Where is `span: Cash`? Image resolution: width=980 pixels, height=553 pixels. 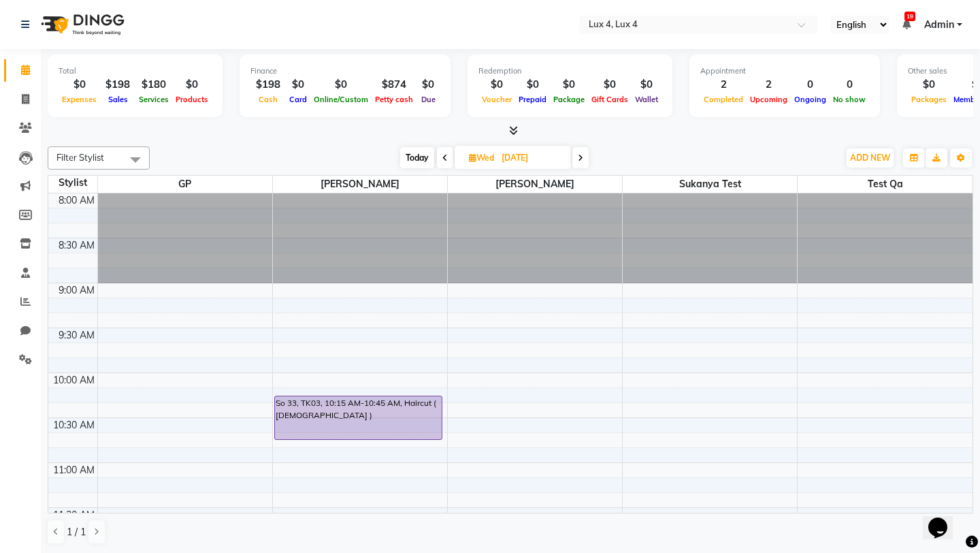
span: Cash is located at coordinates (268, 99).